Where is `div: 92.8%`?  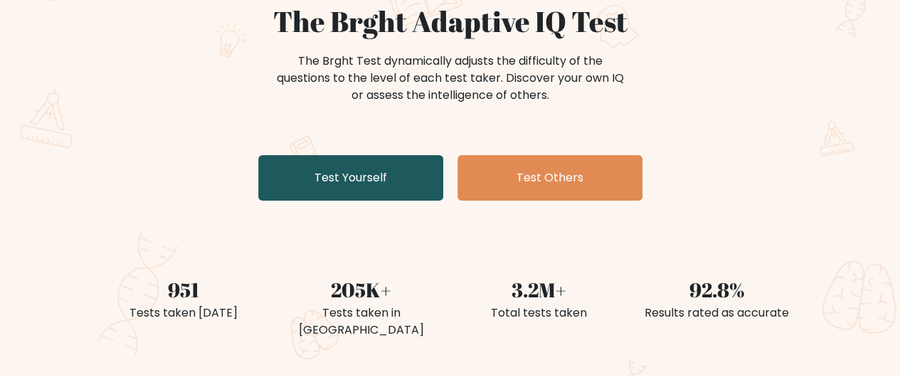
div: 92.8% is located at coordinates (717, 290).